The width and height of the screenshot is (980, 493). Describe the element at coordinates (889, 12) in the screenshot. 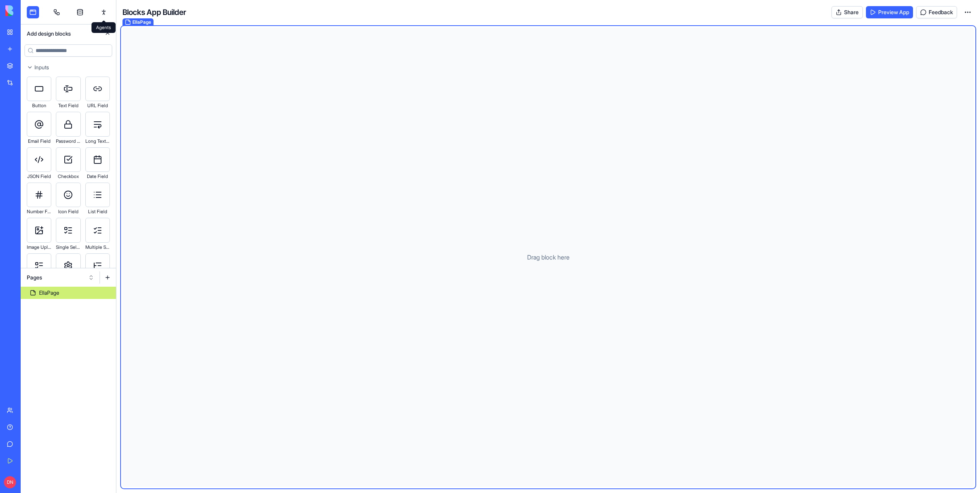

I see `a: Preview App` at that location.